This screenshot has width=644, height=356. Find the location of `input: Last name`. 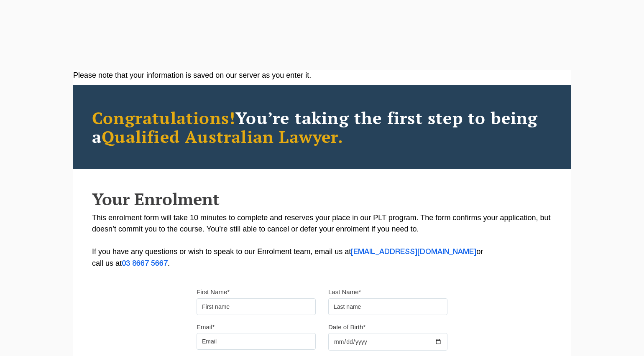

input: Last name is located at coordinates (387, 307).